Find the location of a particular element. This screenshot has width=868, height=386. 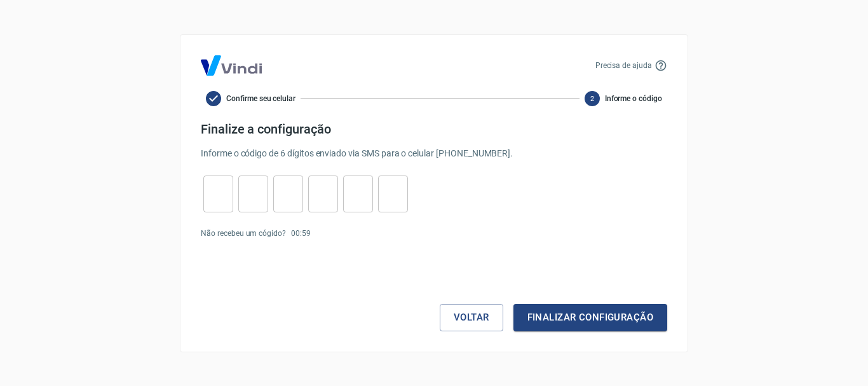

img: Logo Vind is located at coordinates (231, 65).